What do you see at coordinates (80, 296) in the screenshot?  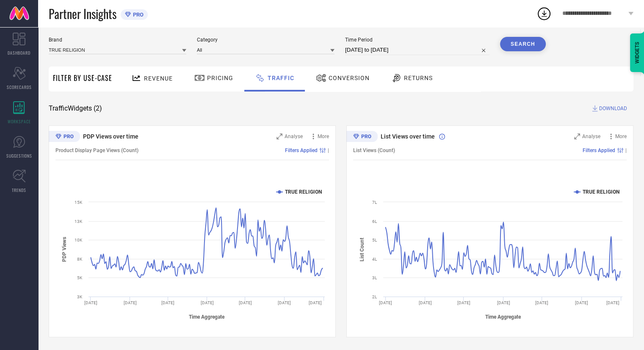 I see `text: 3K` at bounding box center [80, 296].